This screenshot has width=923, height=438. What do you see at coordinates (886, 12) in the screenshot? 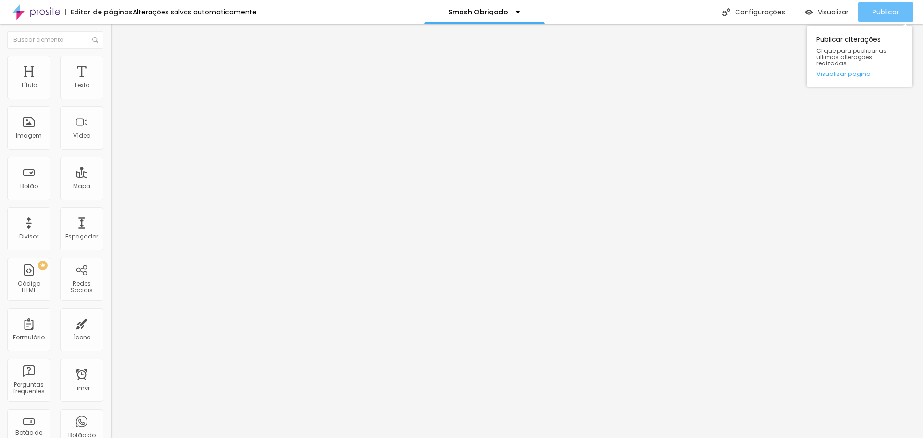
I see `span: Publicar` at bounding box center [886, 12].